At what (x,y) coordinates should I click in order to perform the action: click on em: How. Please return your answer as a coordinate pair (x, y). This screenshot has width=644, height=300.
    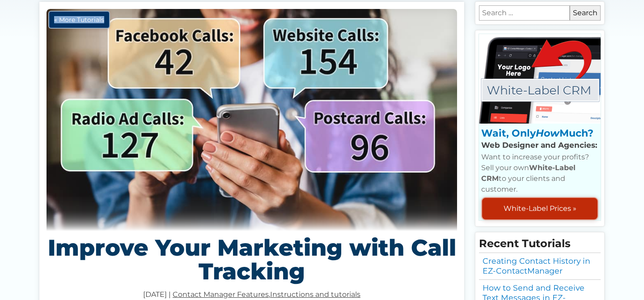
    Looking at the image, I should click on (547, 133).